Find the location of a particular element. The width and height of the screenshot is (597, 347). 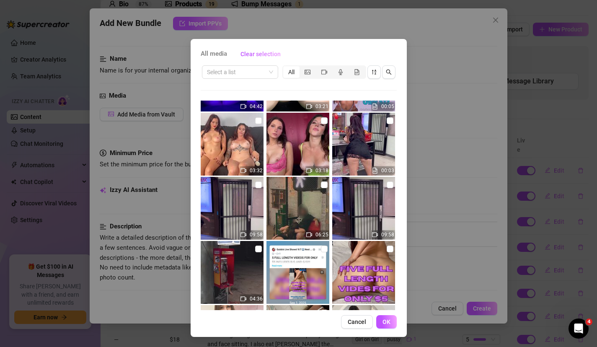

button: sort-descending is located at coordinates (374, 72).